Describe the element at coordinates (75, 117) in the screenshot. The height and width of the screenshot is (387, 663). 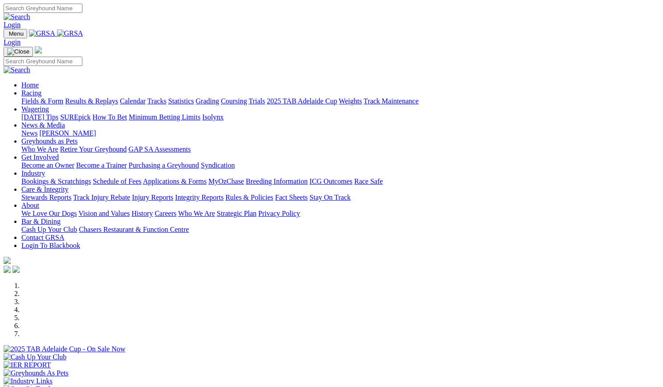
I see `a: SUREpick` at that location.